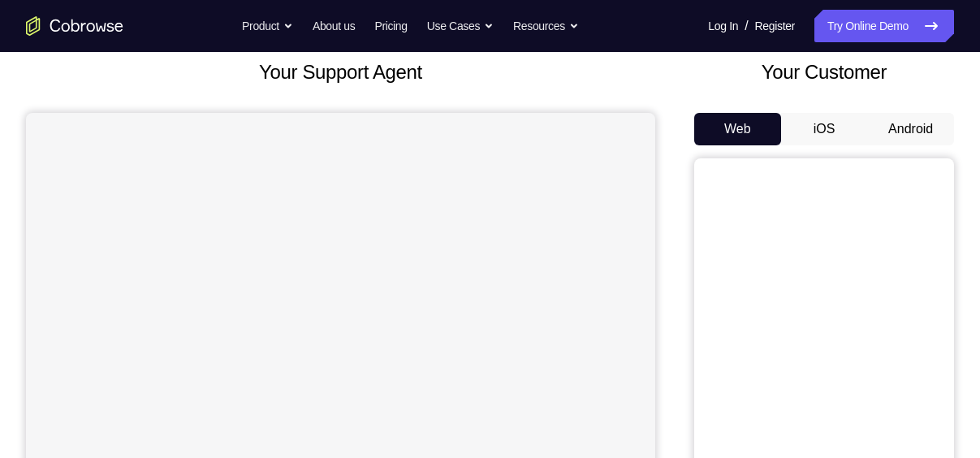  What do you see at coordinates (334, 26) in the screenshot?
I see `a: About us` at bounding box center [334, 26].